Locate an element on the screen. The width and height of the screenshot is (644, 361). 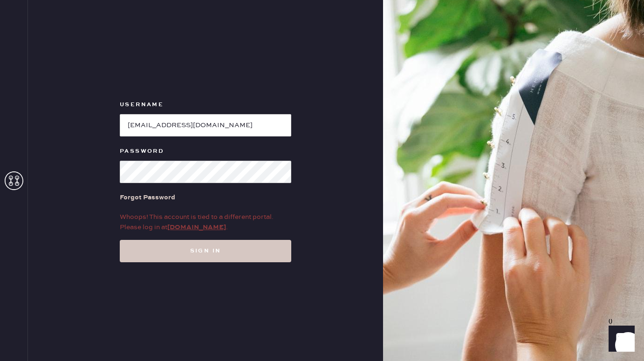
div: Whoops! This account is tied to a different portal. Please log in at . is located at coordinates (205, 222).